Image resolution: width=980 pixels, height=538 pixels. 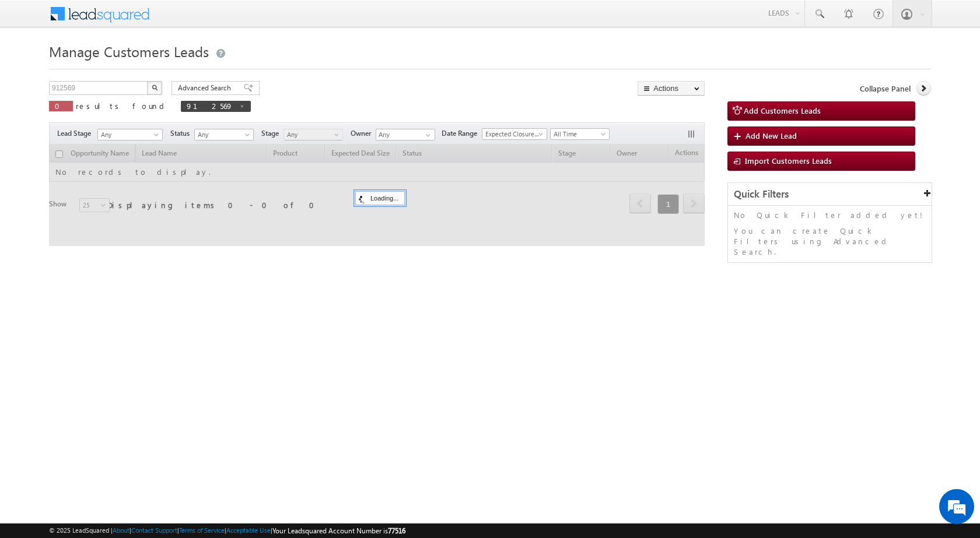 What do you see at coordinates (885, 89) in the screenshot?
I see `span: Collapse Panel` at bounding box center [885, 89].